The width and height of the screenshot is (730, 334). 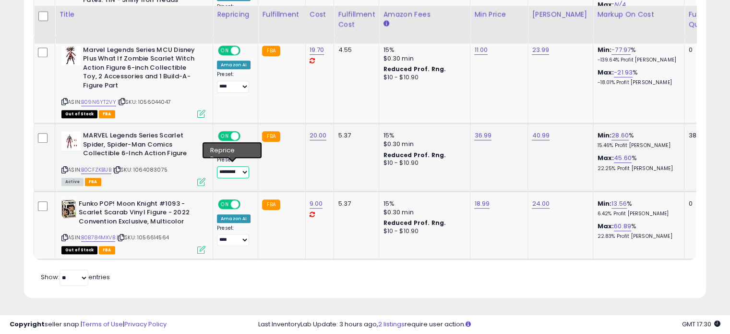 What do you see at coordinates (281, 14) in the screenshot?
I see `div: Fulfillment` at bounding box center [281, 14].